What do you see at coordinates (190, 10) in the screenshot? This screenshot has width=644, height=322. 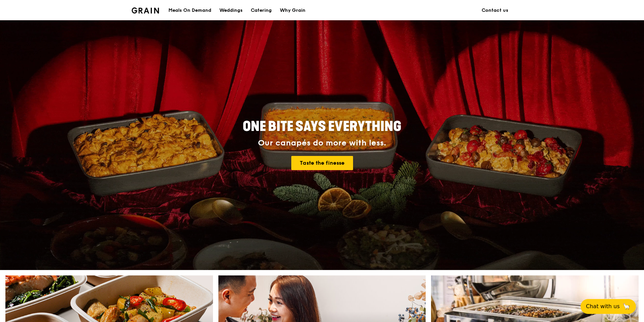 I see `div: Meals On Demand` at bounding box center [190, 10].